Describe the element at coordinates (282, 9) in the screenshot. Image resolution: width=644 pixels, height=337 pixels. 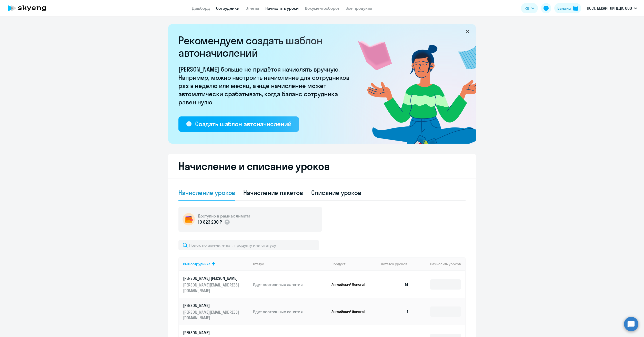
I see `a: Начислить уроки` at that location.